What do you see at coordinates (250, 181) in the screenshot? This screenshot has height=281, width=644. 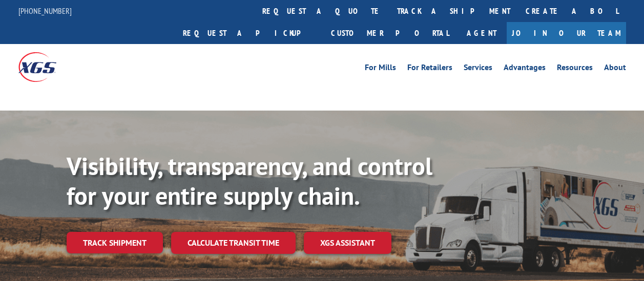 I see `b: Visibility, transparency, and control for your entire supply chain.` at bounding box center [250, 181].